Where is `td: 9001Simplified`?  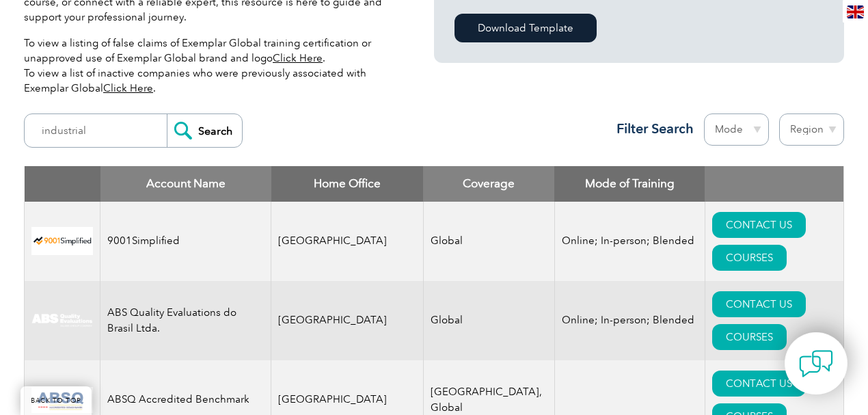 td: 9001Simplified is located at coordinates (186, 241).